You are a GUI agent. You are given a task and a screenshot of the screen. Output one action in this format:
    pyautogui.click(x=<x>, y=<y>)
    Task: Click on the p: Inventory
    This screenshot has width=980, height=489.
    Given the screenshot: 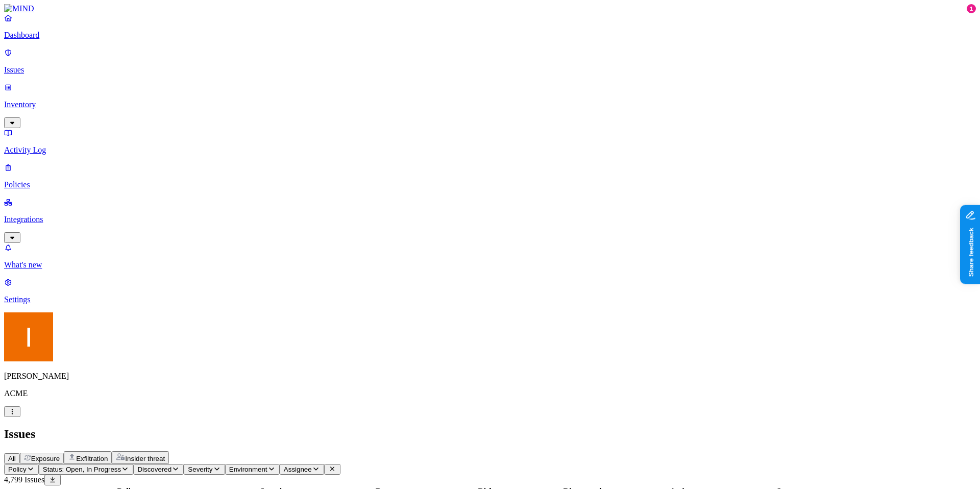 What is the action you would take?
    pyautogui.click(x=490, y=104)
    